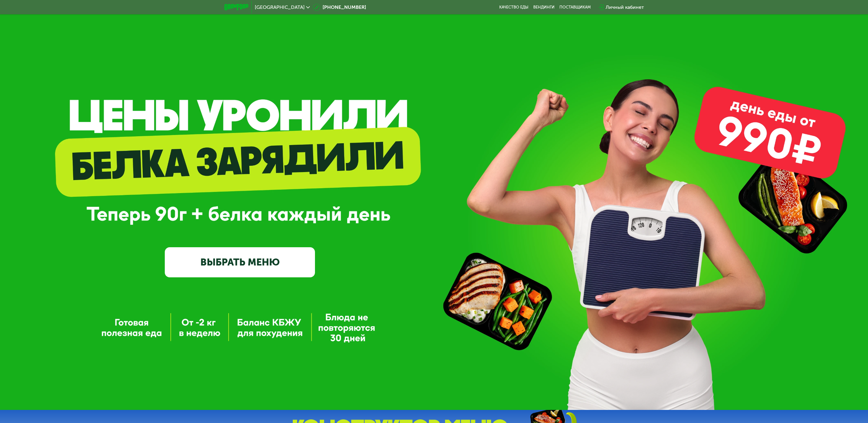 This screenshot has height=423, width=868. Describe the element at coordinates (544, 7) in the screenshot. I see `a: Вендинги` at that location.